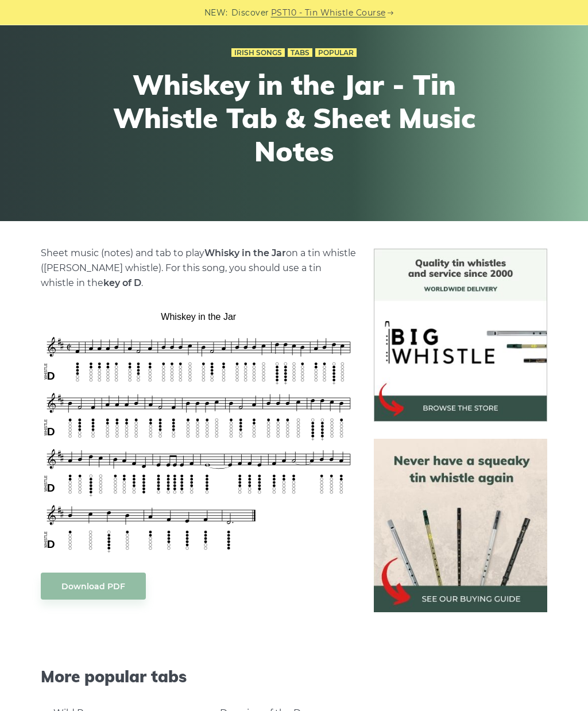  I want to click on a: Download PDF, so click(93, 586).